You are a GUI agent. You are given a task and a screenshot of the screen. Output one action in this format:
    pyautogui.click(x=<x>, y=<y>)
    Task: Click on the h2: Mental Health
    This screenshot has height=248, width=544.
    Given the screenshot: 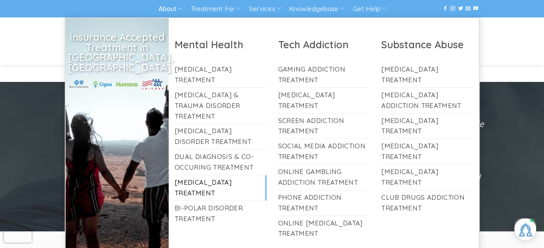 What is the action you would take?
    pyautogui.click(x=220, y=44)
    